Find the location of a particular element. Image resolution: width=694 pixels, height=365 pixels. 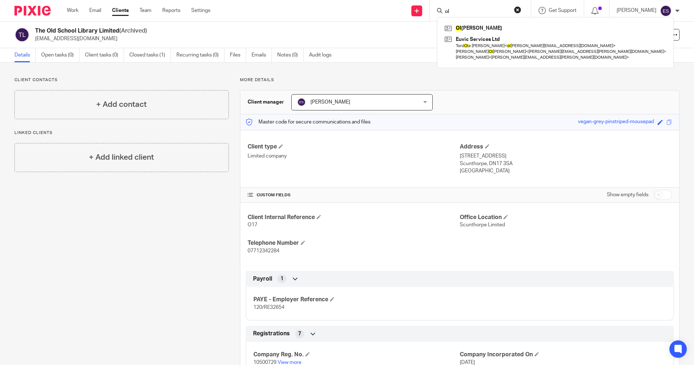

a: Settings is located at coordinates (201, 10).